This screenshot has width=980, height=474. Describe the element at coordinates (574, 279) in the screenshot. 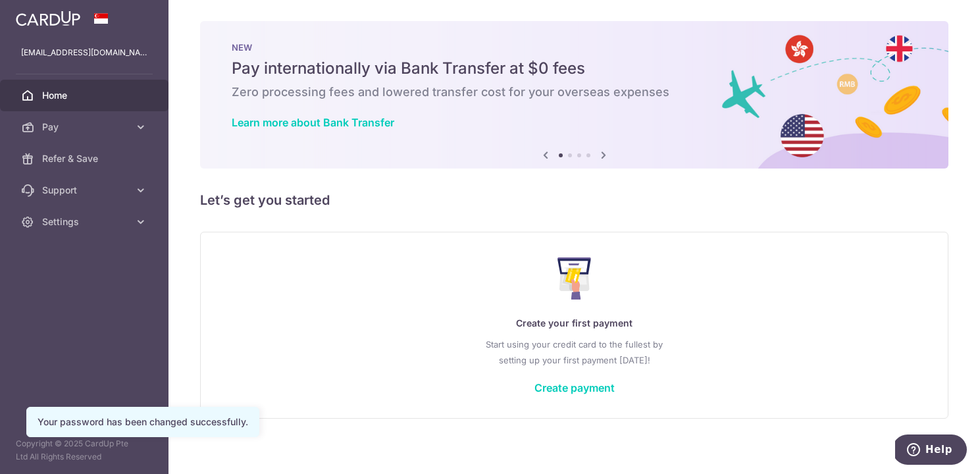

I see `img: Make Payment` at that location.